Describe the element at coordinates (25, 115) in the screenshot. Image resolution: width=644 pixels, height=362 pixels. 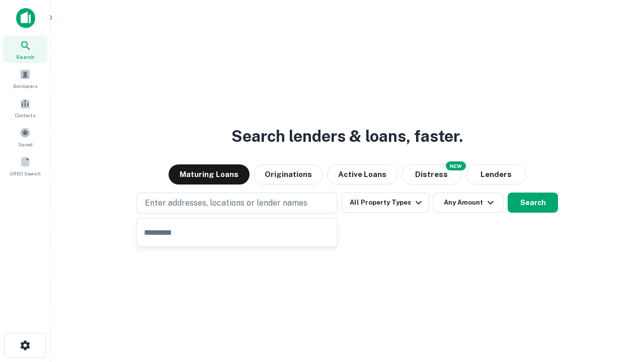
I see `span: Contacts` at that location.